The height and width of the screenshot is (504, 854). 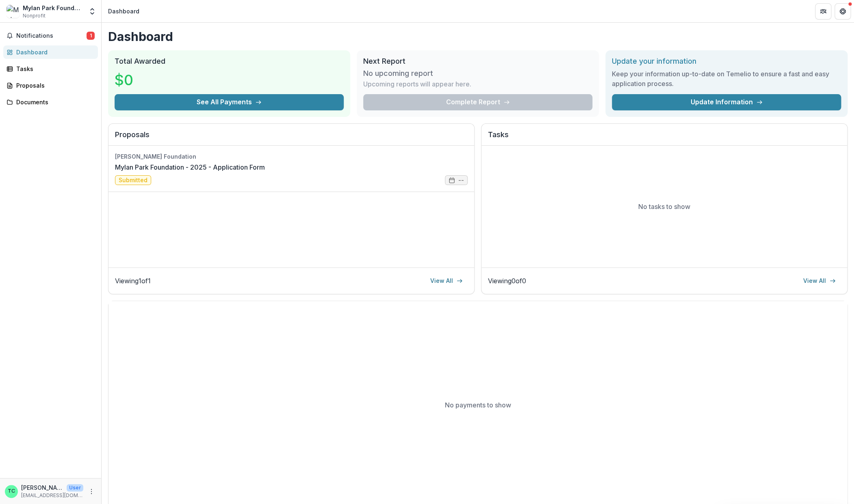 I want to click on a: Tasks, so click(x=50, y=69).